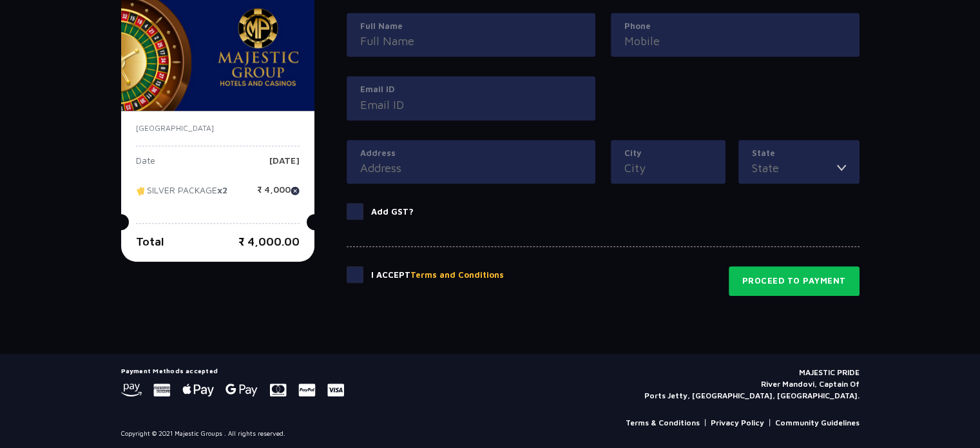 Image resolution: width=980 pixels, height=448 pixels. What do you see at coordinates (182, 195) in the screenshot?
I see `p: SILVER PACKAGE` at bounding box center [182, 195].